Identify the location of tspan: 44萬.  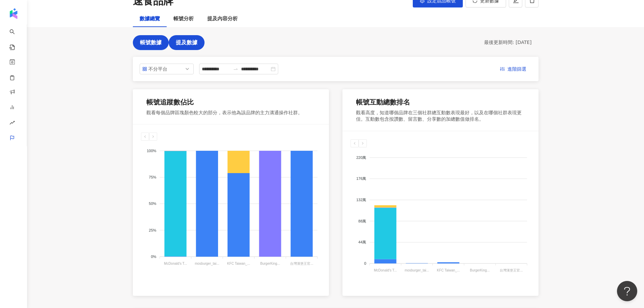
(362, 242).